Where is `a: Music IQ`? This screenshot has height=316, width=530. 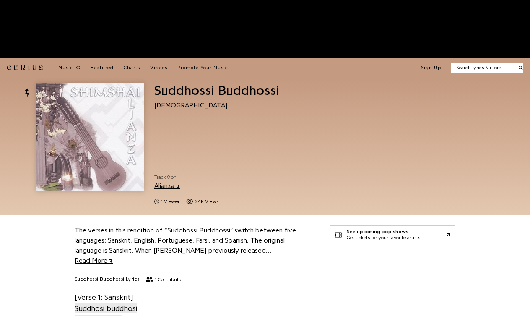 a: Music IQ is located at coordinates (69, 68).